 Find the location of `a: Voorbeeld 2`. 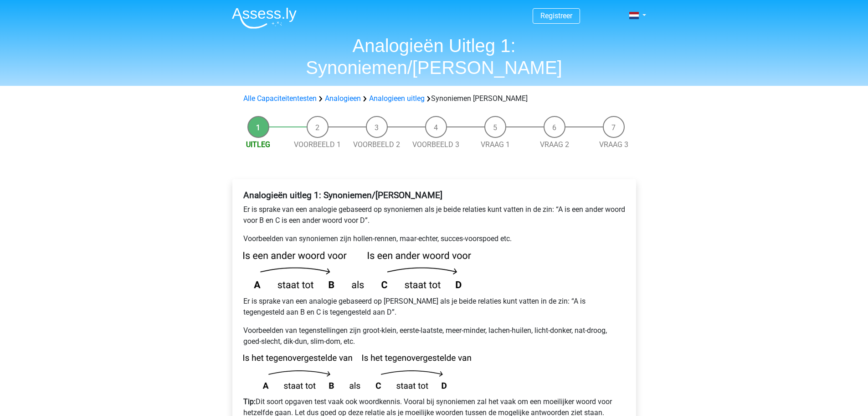

a: Voorbeeld 2 is located at coordinates (377, 144).